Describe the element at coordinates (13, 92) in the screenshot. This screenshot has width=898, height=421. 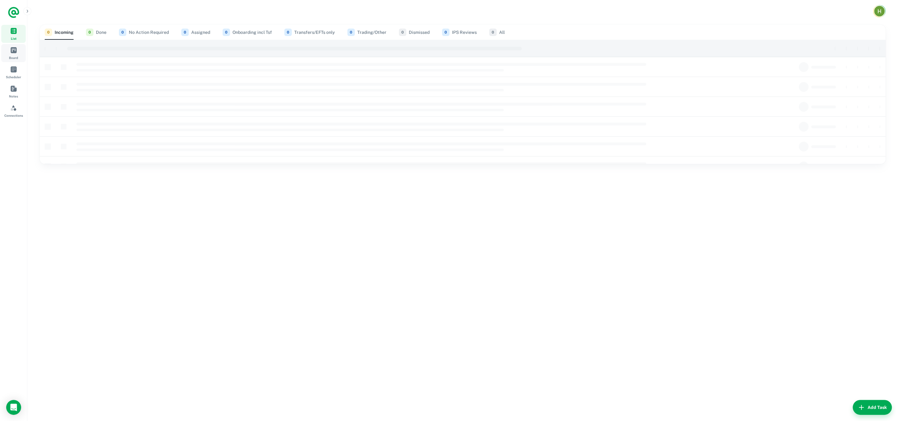
I see `a: Notes` at that location.